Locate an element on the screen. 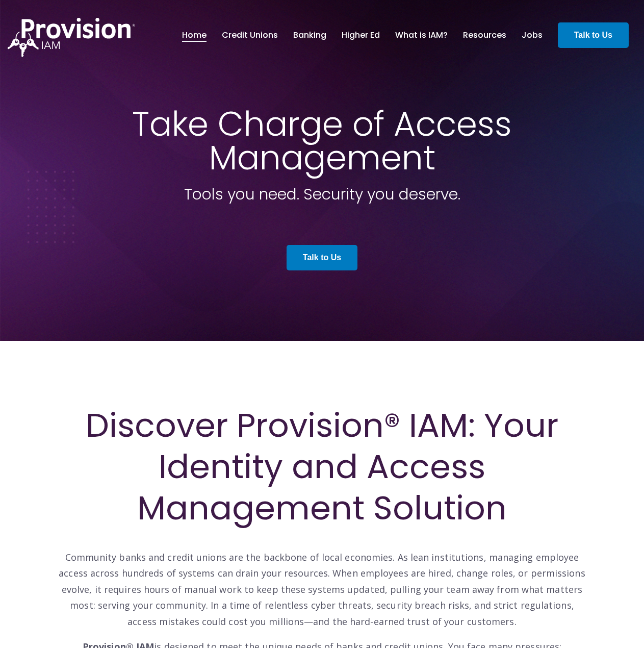 The width and height of the screenshot is (644, 648). a: Higher Ed is located at coordinates (361, 35).